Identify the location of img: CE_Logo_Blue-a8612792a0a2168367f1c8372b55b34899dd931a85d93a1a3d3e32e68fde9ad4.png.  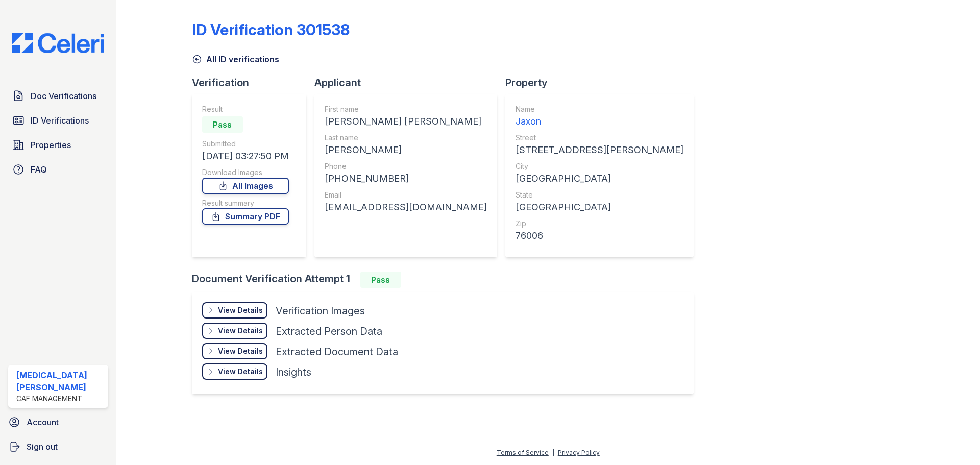
(58, 43).